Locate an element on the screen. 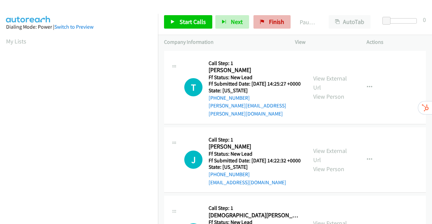 The image size is (432, 224). span: Start Calls is located at coordinates (193, 22).